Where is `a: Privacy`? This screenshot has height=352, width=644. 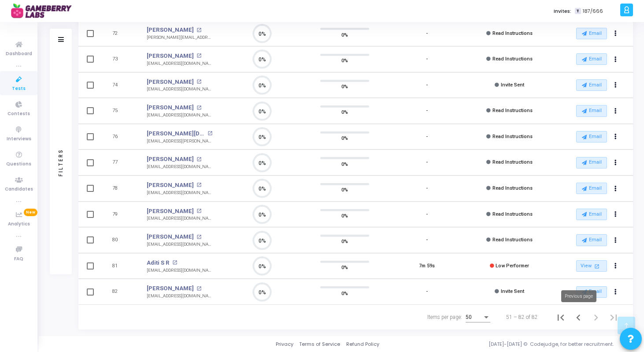 a: Privacy is located at coordinates (285, 344).